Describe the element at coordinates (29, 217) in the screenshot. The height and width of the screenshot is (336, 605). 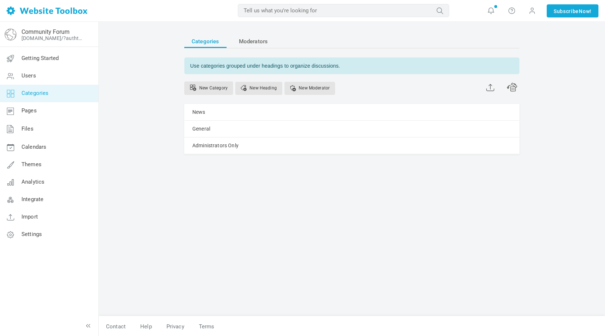
I see `span: Import` at that location.